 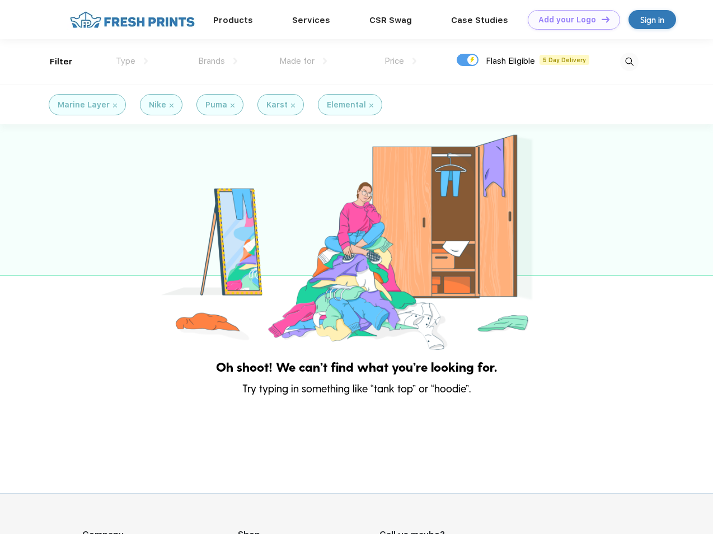 I want to click on span: Flash Eligible, so click(x=511, y=61).